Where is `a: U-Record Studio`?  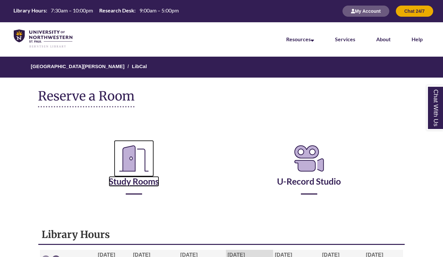
a: U-Record Studio is located at coordinates (308, 173).